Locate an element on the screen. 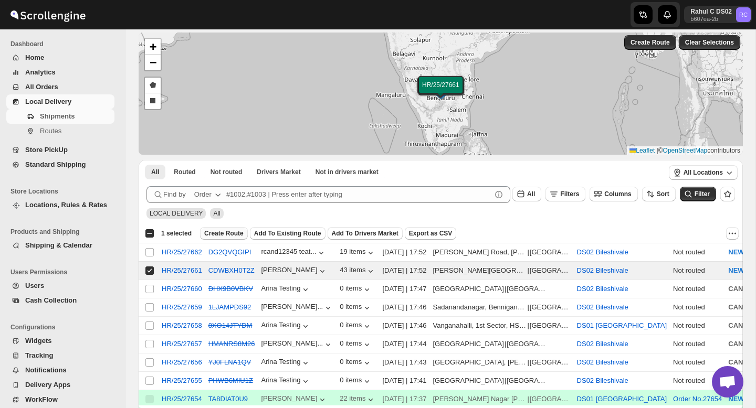  div: Arina Testing is located at coordinates (285, 290).